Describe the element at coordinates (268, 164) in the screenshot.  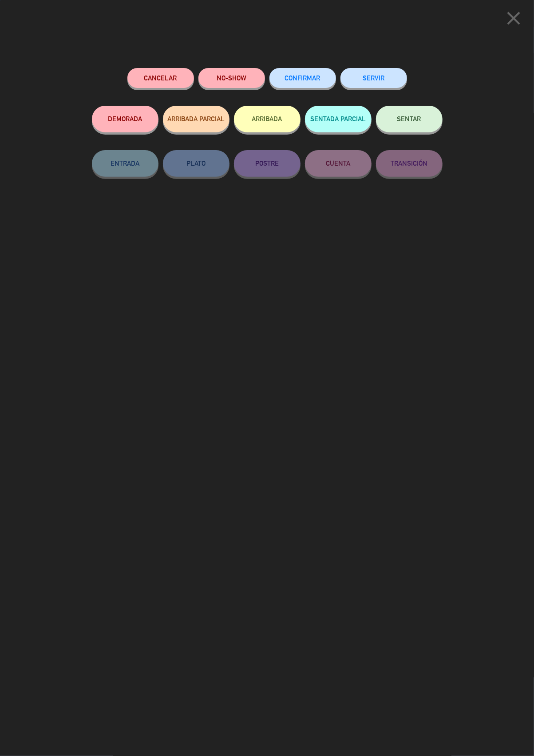
I see `button: POSTRE` at that location.